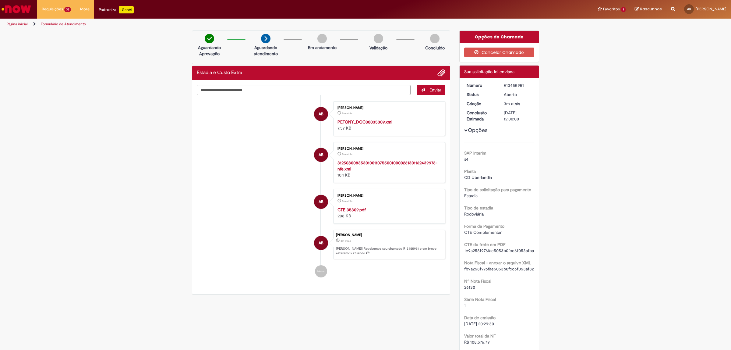 This screenshot has width=731, height=350. What do you see at coordinates (52, 9) in the screenshot?
I see `span: Requisições` at bounding box center [52, 9].